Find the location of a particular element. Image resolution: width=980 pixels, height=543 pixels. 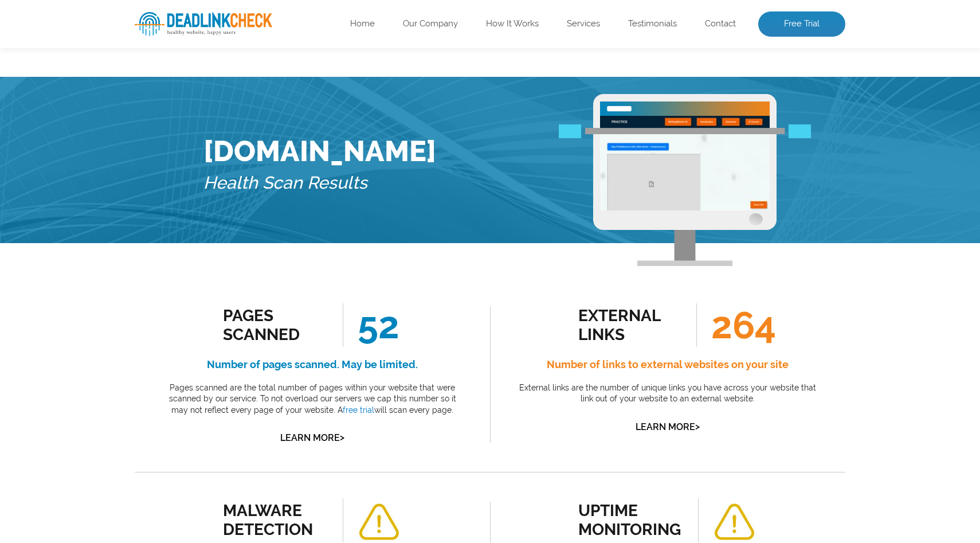

h4: Number of links to external websites on your site is located at coordinates (667, 365).